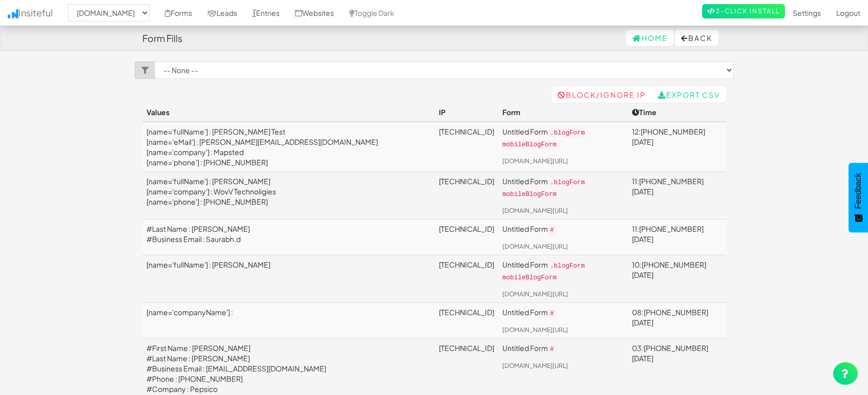  What do you see at coordinates (563, 112) in the screenshot?
I see `th: Form` at bounding box center [563, 112].